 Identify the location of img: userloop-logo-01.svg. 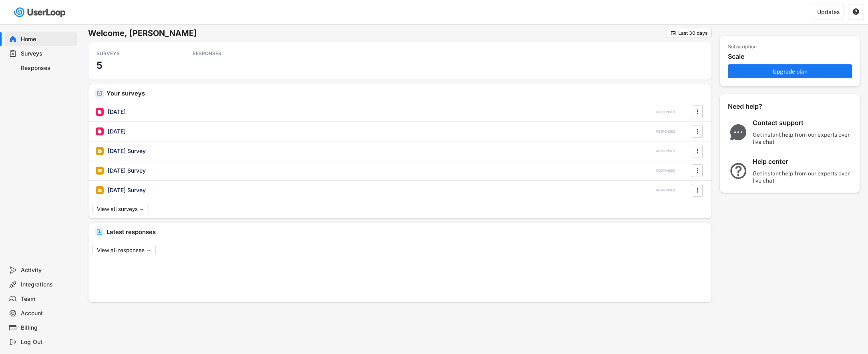
(40, 12).